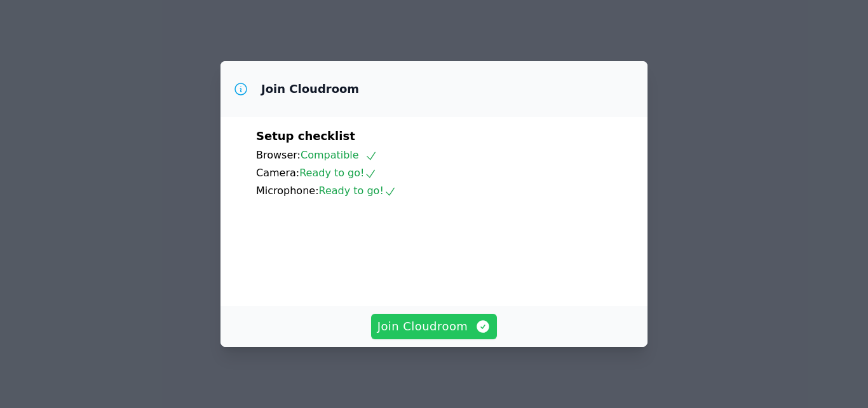  Describe the element at coordinates (338, 155) in the screenshot. I see `span: Compatible` at that location.